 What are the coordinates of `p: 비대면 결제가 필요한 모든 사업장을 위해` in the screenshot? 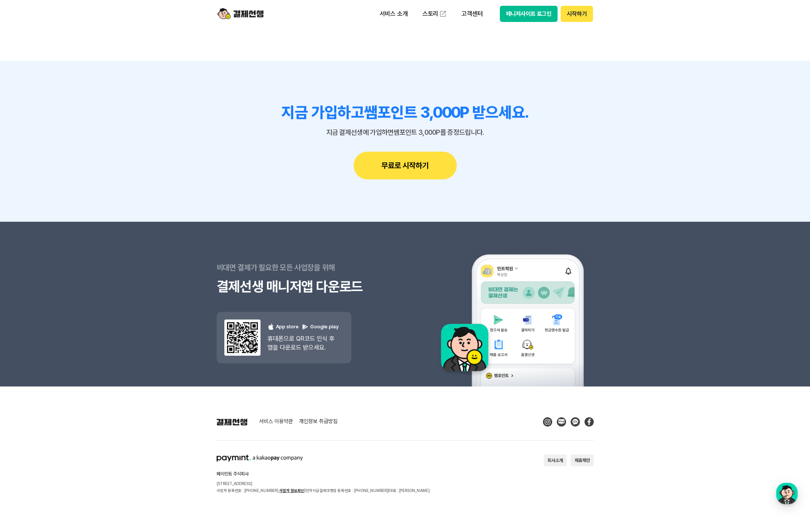 It's located at (311, 267).